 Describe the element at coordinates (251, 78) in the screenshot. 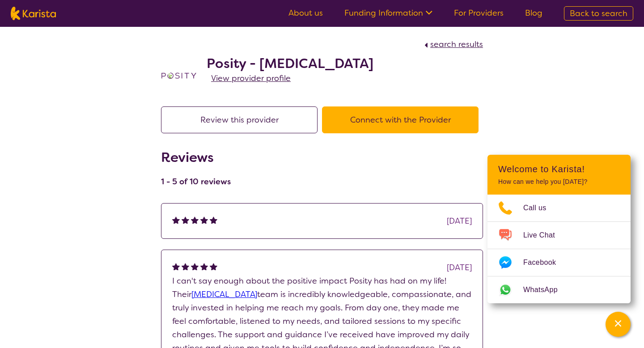

I see `span: View provider profile` at that location.